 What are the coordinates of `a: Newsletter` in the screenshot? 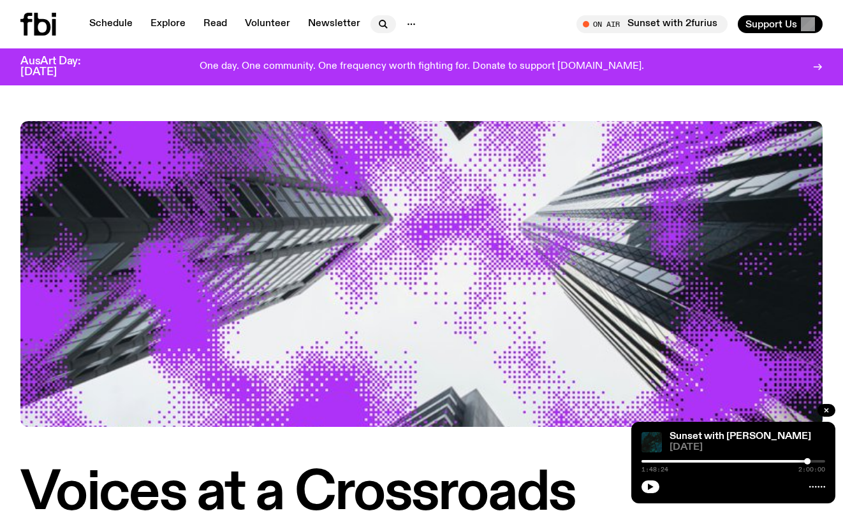 It's located at (334, 24).